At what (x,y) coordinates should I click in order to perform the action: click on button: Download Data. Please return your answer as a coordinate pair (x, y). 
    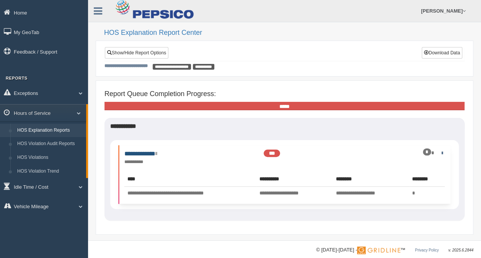
    Looking at the image, I should click on (442, 53).